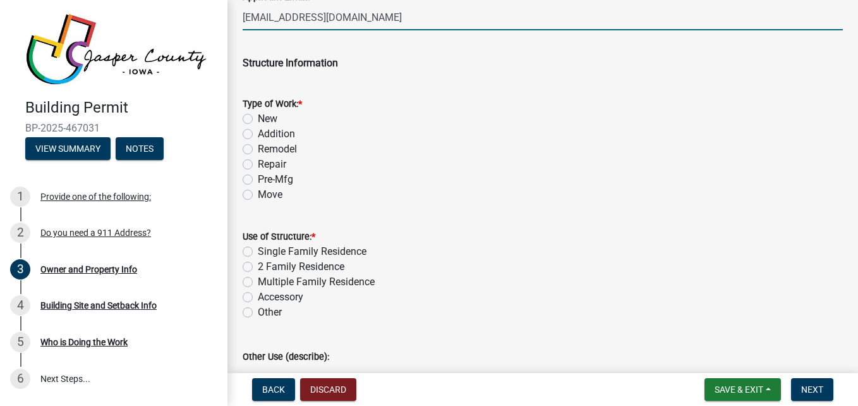 Image resolution: width=858 pixels, height=406 pixels. What do you see at coordinates (20, 379) in the screenshot?
I see `div: 6` at bounding box center [20, 379].